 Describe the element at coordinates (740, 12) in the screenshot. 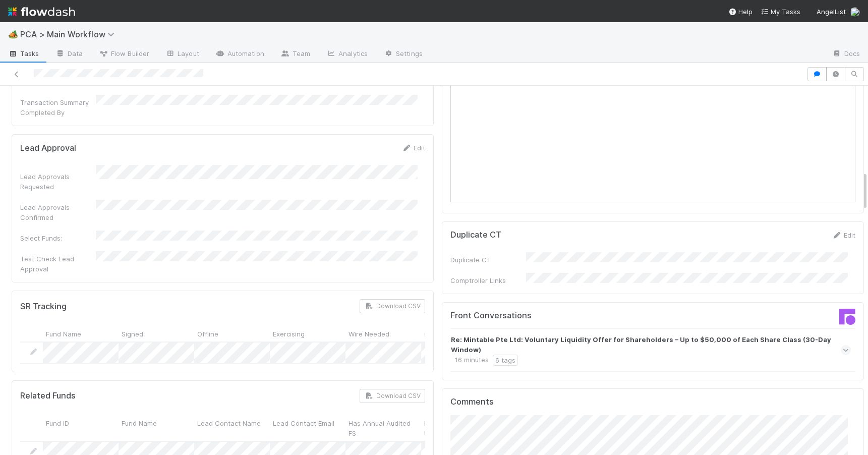

I see `div: Help` at that location.